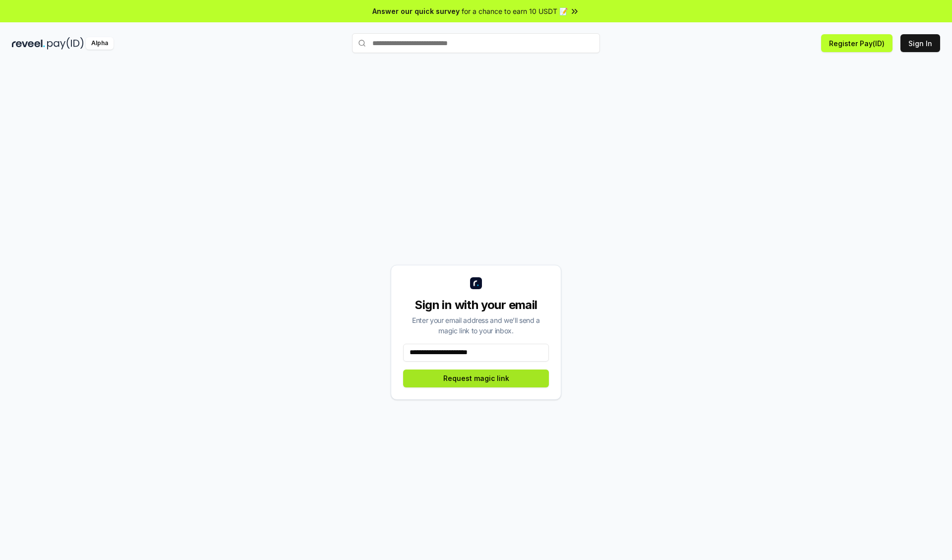 This screenshot has width=952, height=560. Describe the element at coordinates (476, 325) in the screenshot. I see `div: Enter your email address and we’ll send a magic link to your inbox.` at that location.